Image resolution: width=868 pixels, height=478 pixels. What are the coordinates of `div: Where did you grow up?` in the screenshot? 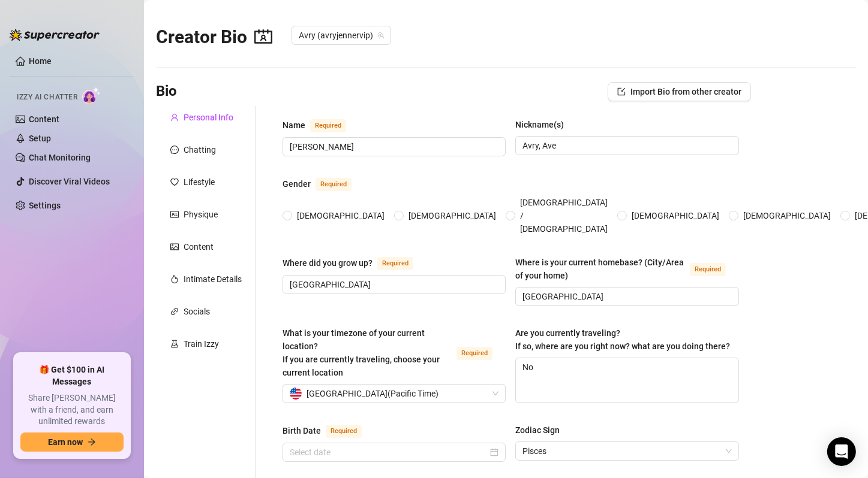 It's located at (327, 263).